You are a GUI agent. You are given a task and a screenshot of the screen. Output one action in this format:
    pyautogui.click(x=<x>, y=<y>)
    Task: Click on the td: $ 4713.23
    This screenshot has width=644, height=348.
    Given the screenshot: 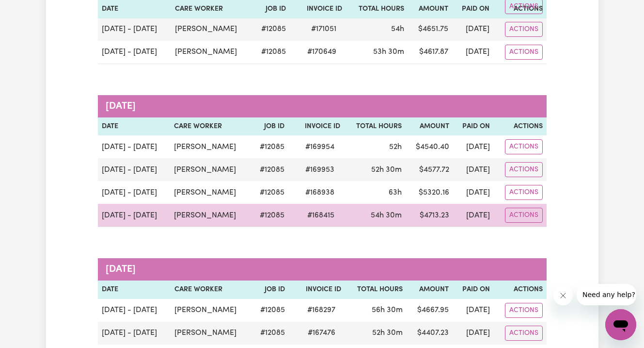 What is the action you would take?
    pyautogui.click(x=429, y=216)
    